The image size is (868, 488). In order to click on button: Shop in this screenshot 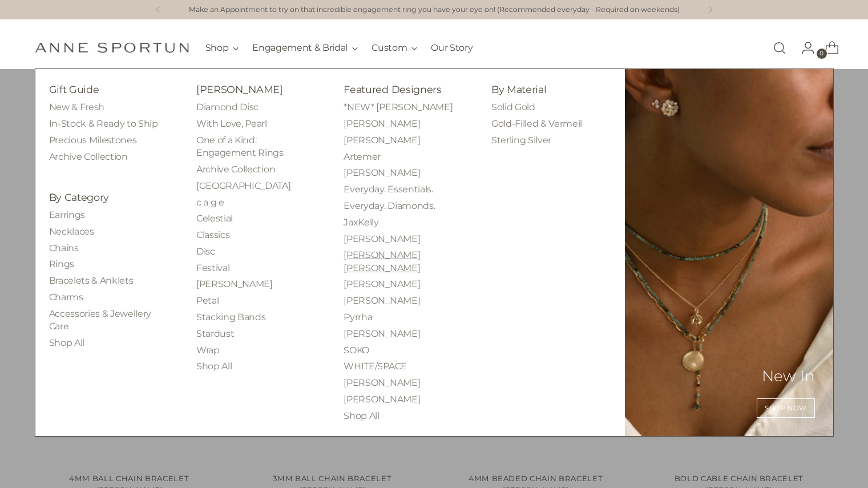, I will do `click(222, 47)`.